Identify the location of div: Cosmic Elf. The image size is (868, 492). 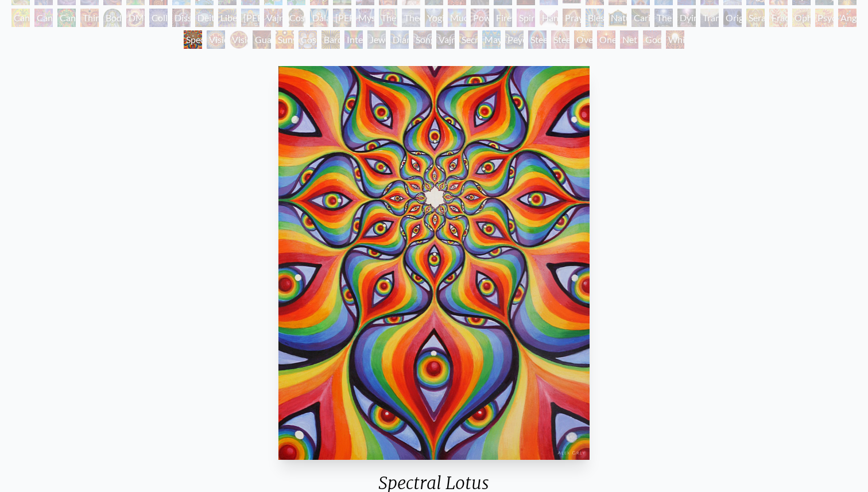
(308, 40).